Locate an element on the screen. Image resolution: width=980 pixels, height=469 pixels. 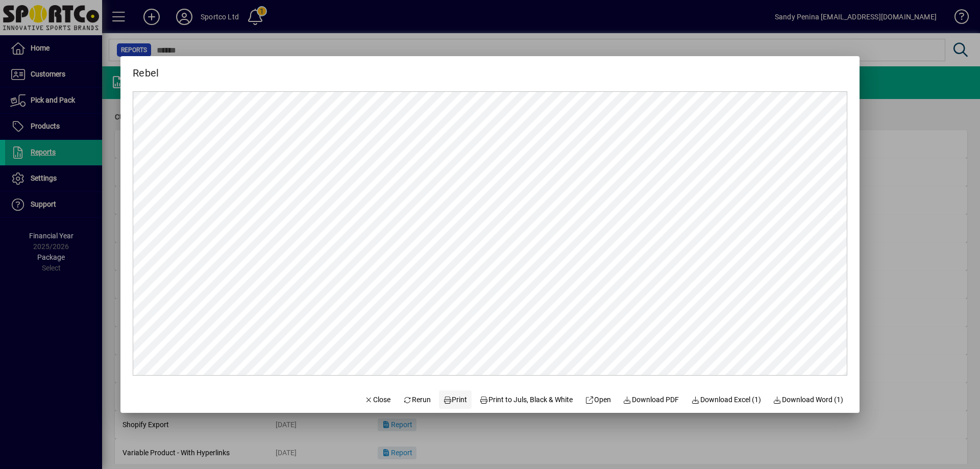
span: Open is located at coordinates (597, 400).